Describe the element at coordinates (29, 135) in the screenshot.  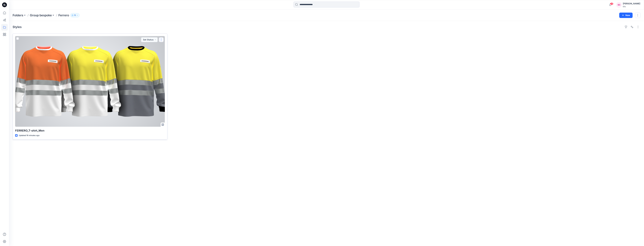
I see `p: Updated 18 minutes ago` at that location.